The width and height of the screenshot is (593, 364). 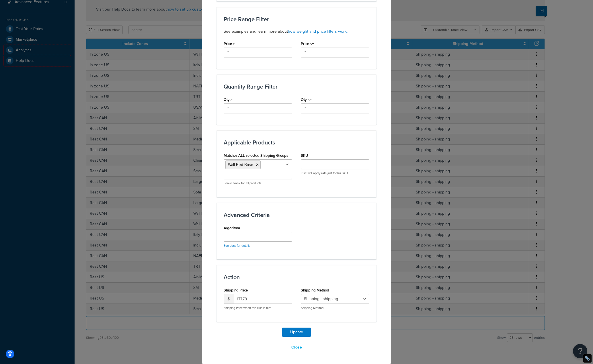 I want to click on p: See examples and learn more about, so click(x=297, y=31).